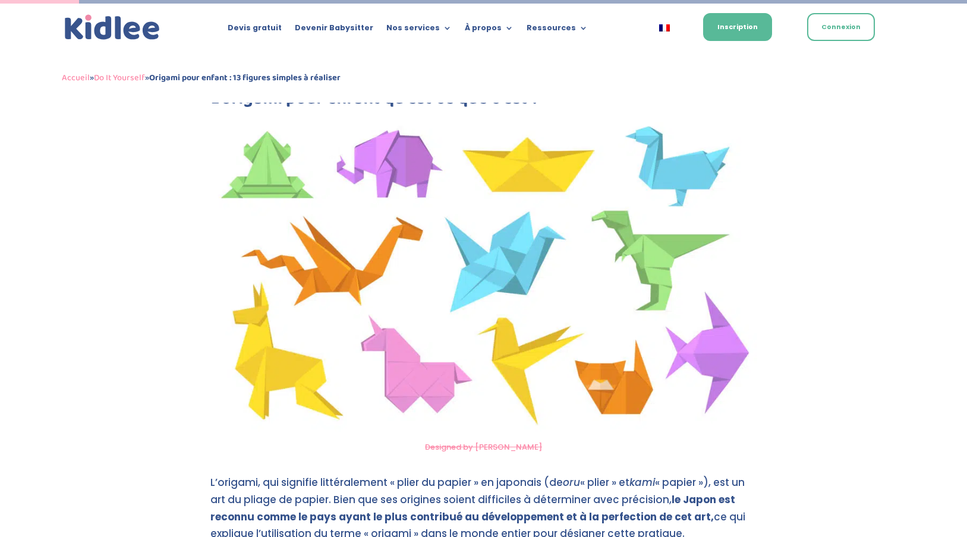 The height and width of the screenshot is (537, 967). What do you see at coordinates (473, 508) in the screenshot?
I see `strong: le Japon est reconnu comme le pays ayant le plus contribué au développement et à la perfection de...` at bounding box center [473, 508].